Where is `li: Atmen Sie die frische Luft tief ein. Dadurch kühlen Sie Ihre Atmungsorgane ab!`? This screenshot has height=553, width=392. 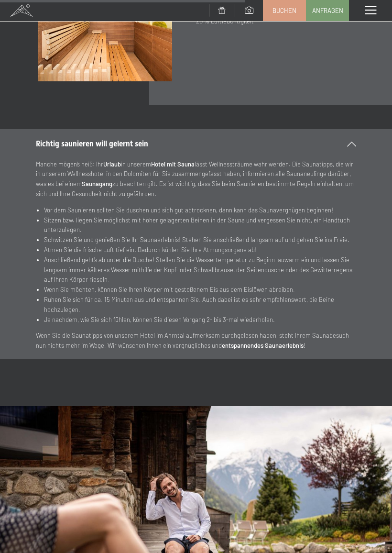
li: Atmen Sie die frische Luft tief ein. Dadurch kühlen Sie Ihre Atmungsorgane ab! is located at coordinates (200, 250).